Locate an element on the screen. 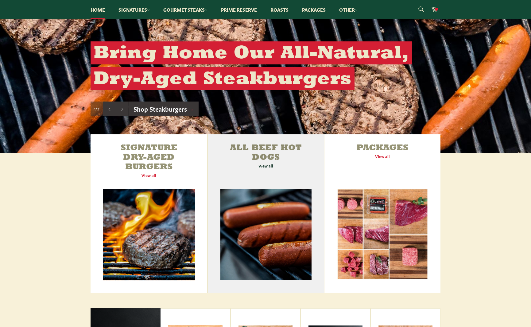 The width and height of the screenshot is (531, 327). h2: Bring Home Our All-Natural, Dry-Aged Steakburgers is located at coordinates (251, 66).